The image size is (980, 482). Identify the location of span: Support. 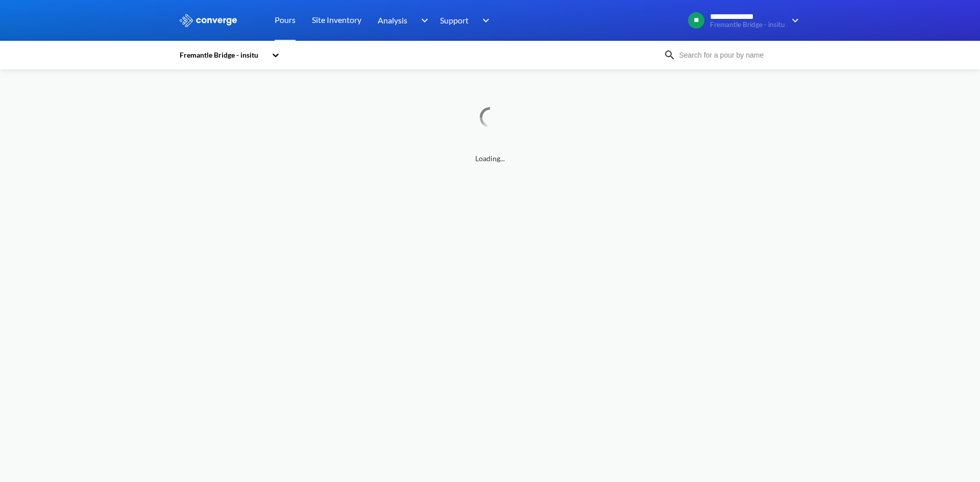
(454, 20).